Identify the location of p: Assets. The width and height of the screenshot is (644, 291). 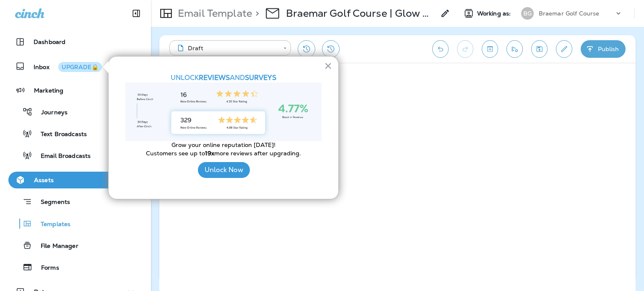
(43, 180).